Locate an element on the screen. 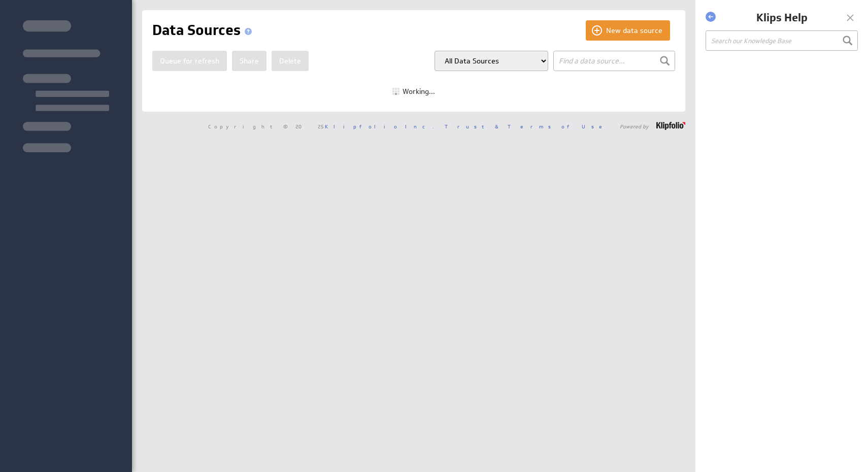 The width and height of the screenshot is (868, 472). input: Find a data source... is located at coordinates (614, 61).